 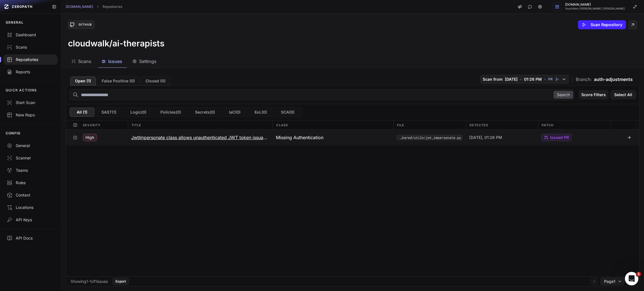 I want to click on button: Logic(0), so click(x=139, y=112).